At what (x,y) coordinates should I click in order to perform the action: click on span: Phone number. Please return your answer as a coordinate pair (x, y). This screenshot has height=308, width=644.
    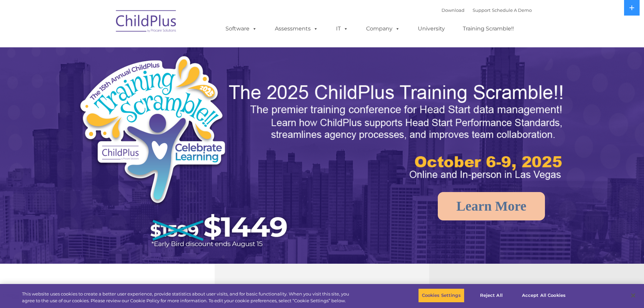
    Looking at the image, I should click on (108, 75).